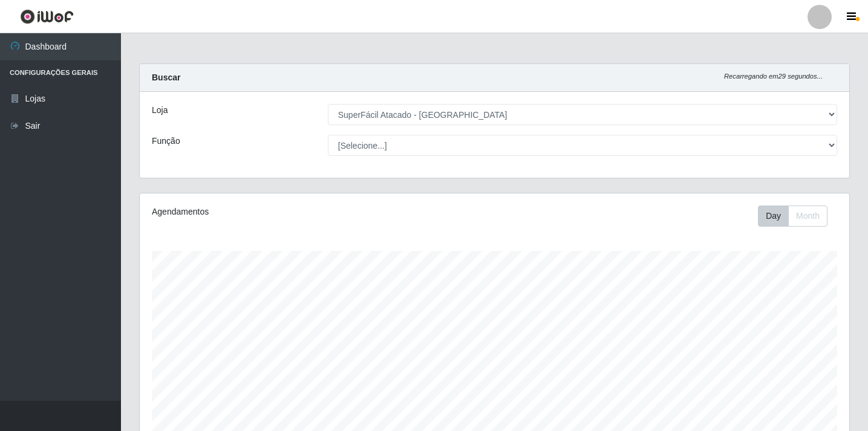 The height and width of the screenshot is (431, 868). I want to click on label: Loja, so click(160, 110).